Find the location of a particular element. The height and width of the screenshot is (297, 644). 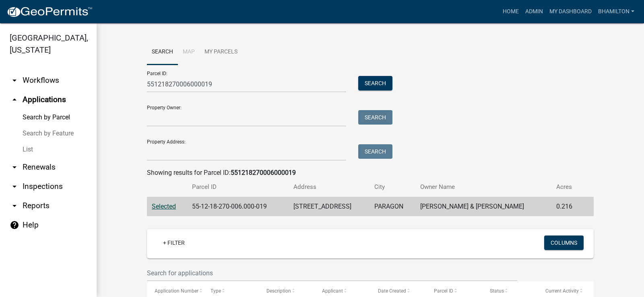

td: PARAGON is located at coordinates (393, 207).